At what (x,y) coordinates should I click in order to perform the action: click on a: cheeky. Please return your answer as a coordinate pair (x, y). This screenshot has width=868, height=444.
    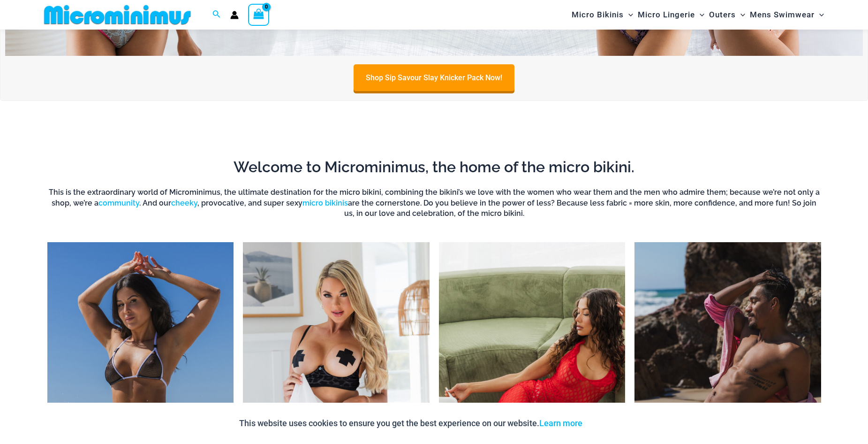
    Looking at the image, I should click on (184, 203).